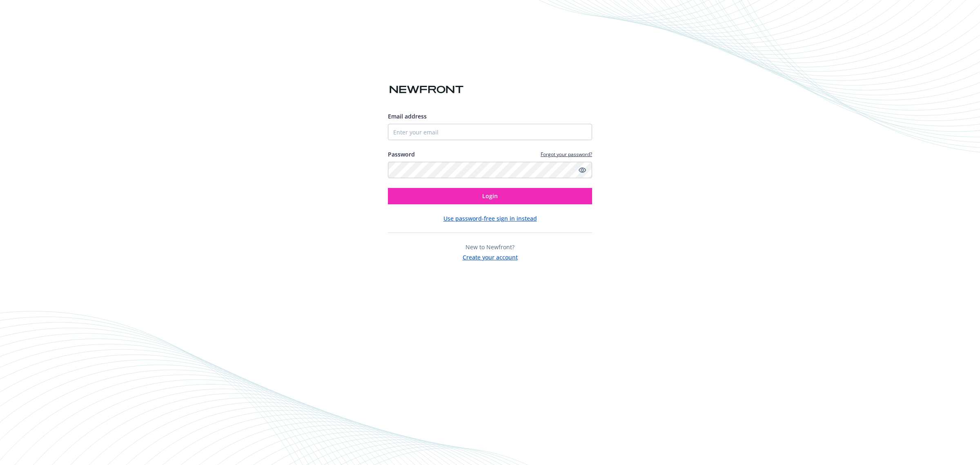 The width and height of the screenshot is (980, 465). What do you see at coordinates (567, 154) in the screenshot?
I see `a: Forgot your password?` at bounding box center [567, 154].